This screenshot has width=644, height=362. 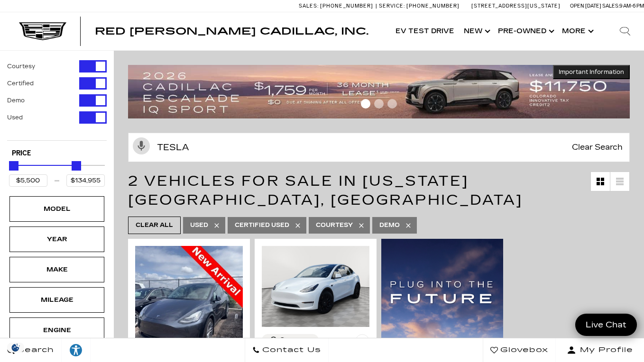 I want to click on span: Contact Us, so click(x=290, y=350).